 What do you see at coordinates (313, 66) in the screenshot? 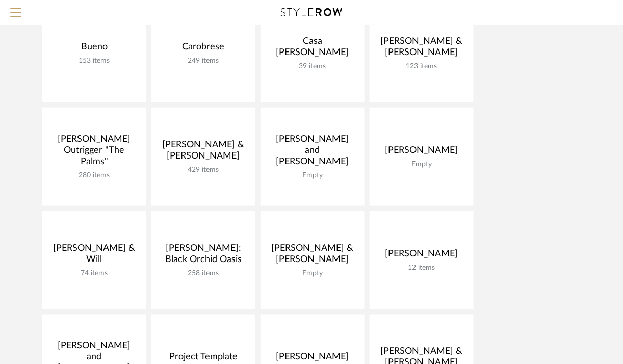
I see `div: 39 items` at bounding box center [313, 66].